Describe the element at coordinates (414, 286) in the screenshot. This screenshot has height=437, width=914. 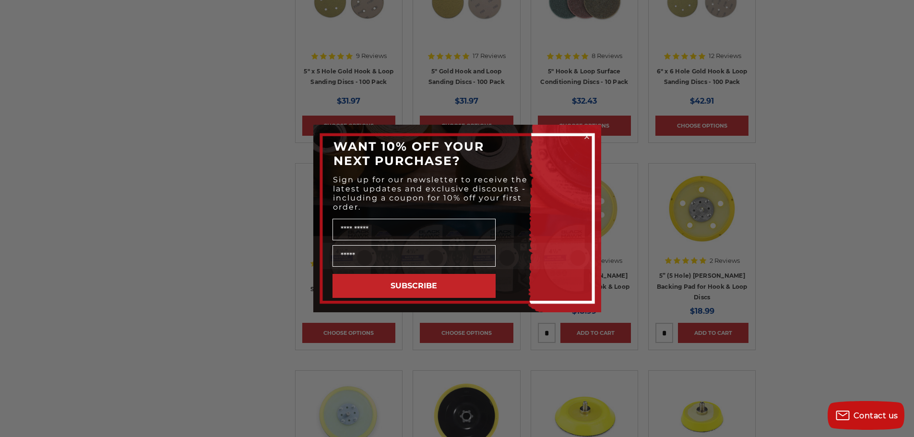
I see `button: SUBSCRIBE` at that location.